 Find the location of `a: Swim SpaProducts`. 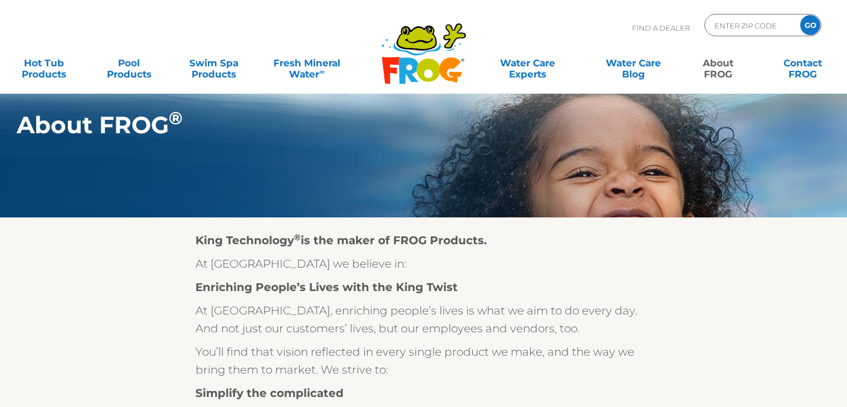

a: Swim SpaProducts is located at coordinates (214, 63).